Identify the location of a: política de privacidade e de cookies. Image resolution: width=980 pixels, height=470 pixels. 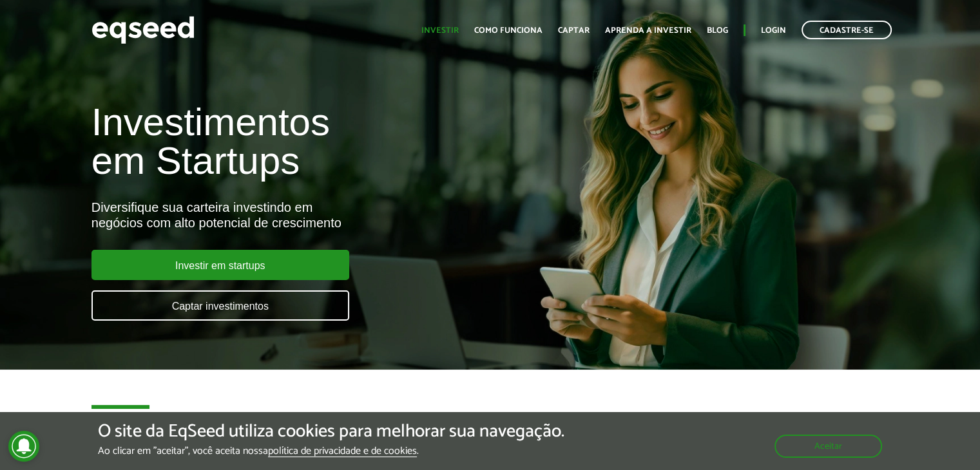
(342, 451).